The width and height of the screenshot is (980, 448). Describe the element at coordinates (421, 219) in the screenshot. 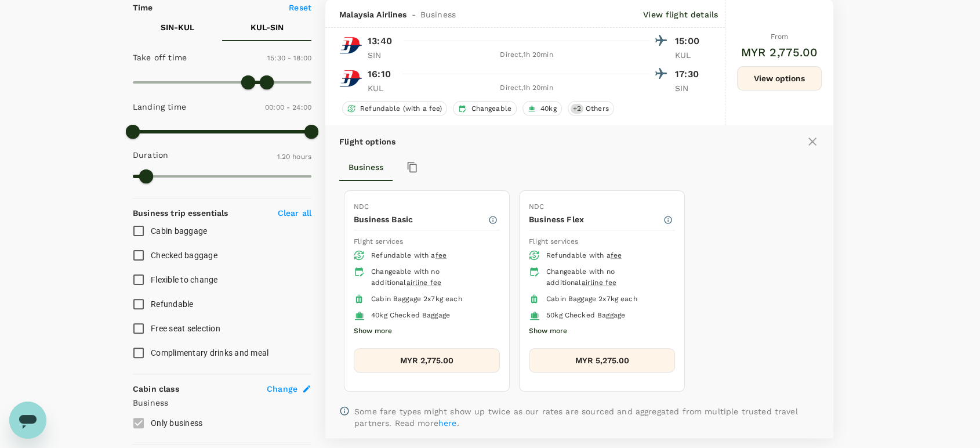

I see `p: Business Basic` at that location.